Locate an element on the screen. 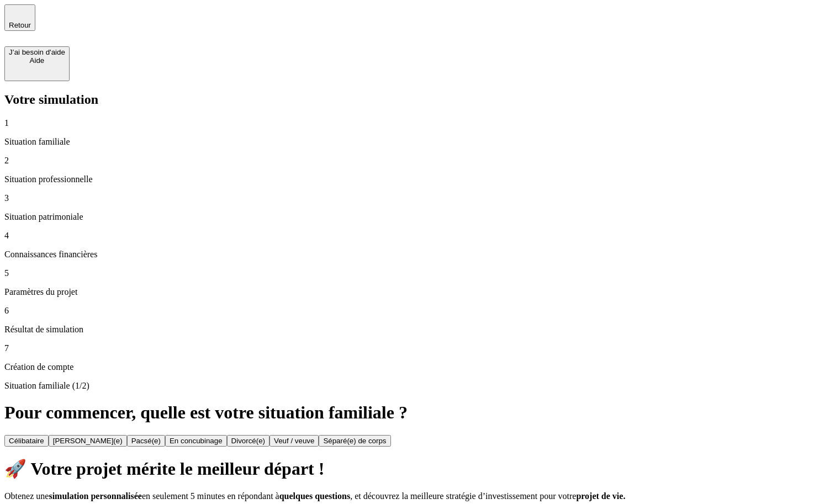  span: simulation personnalisée is located at coordinates (95, 496).